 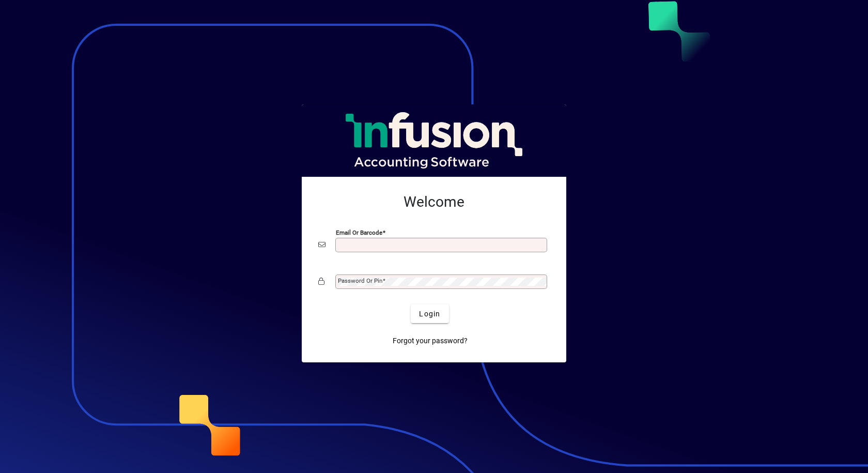 What do you see at coordinates (430, 313) in the screenshot?
I see `span: Login` at bounding box center [430, 313].